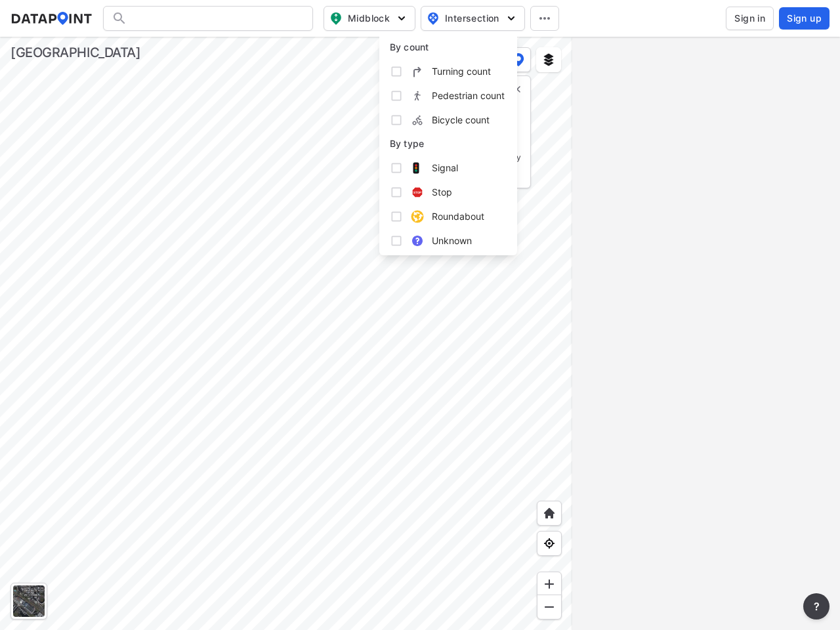 The width and height of the screenshot is (840, 630). What do you see at coordinates (370, 18) in the screenshot?
I see `button: Midblock` at bounding box center [370, 18].